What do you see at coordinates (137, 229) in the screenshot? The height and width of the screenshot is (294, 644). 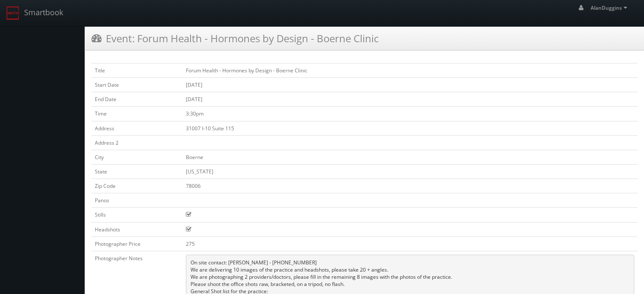 I see `td: Headshots` at bounding box center [137, 229].